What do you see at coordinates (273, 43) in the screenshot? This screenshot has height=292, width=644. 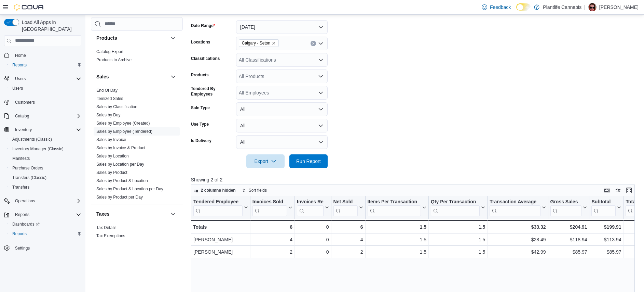 I see `button: Remove Calgary - Seton from selection in this group` at bounding box center [273, 43].